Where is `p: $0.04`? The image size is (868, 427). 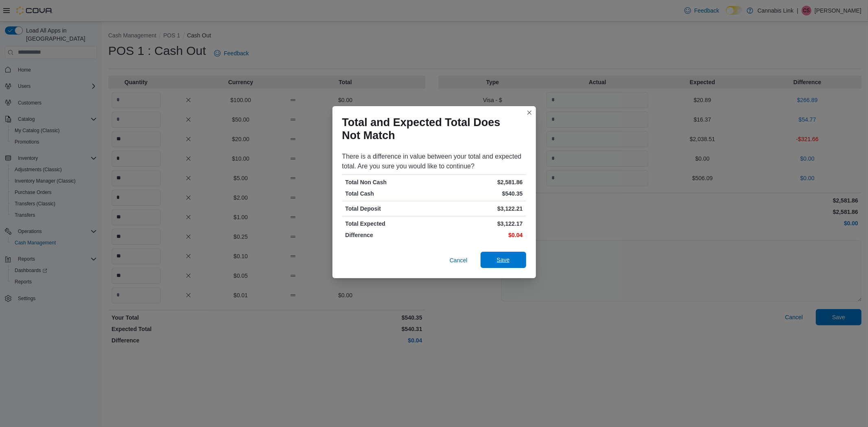 p: $0.04 is located at coordinates (479, 235).